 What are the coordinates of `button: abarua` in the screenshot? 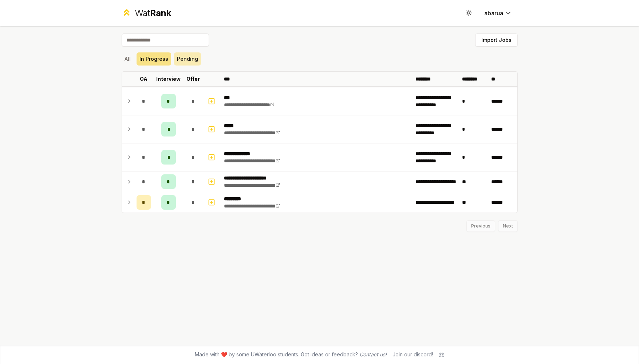 It's located at (498, 13).